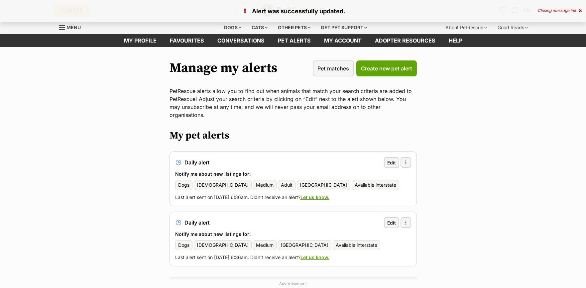  Describe the element at coordinates (73, 27) in the screenshot. I see `span: Menu` at that location.